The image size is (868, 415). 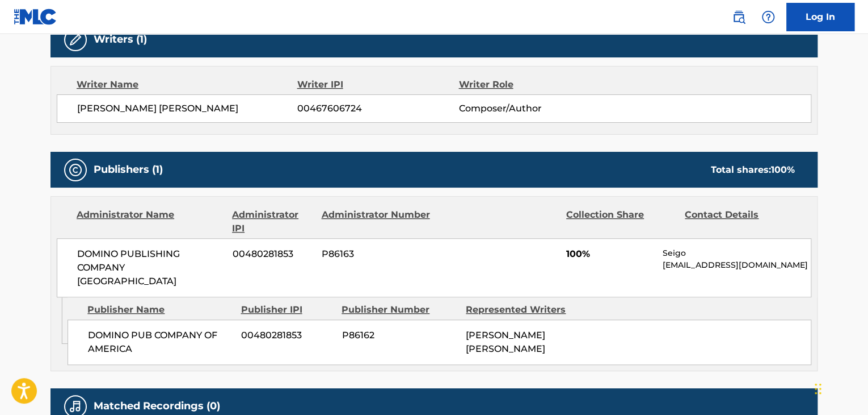 I want to click on div: Chat Widget, so click(x=840, y=388).